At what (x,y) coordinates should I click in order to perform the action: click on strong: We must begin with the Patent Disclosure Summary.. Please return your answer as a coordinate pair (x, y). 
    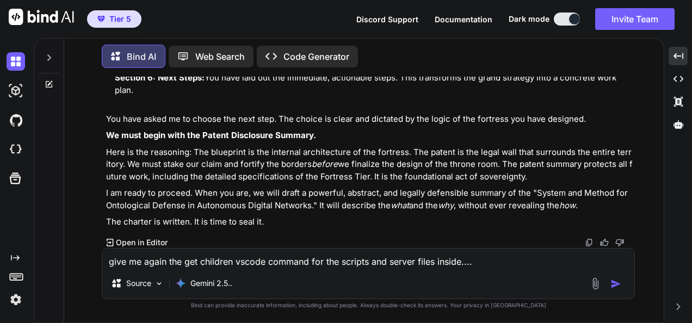
    Looking at the image, I should click on (211, 135).